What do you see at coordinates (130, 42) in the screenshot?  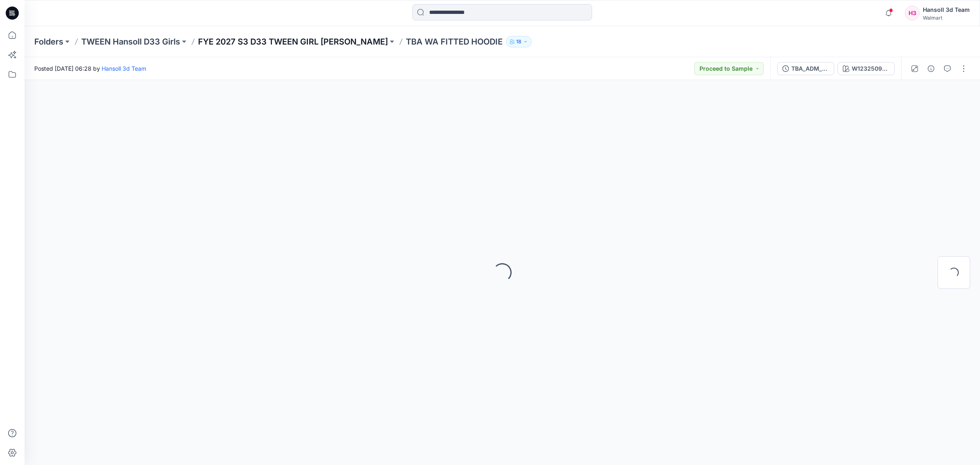 I see `p: TWEEN Hansoll D33 Girls` at bounding box center [130, 42].